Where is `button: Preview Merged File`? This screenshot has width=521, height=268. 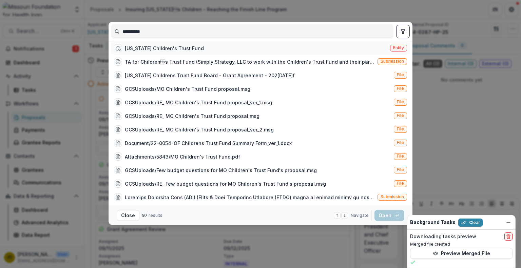
button: Preview Merged File is located at coordinates (461, 254).